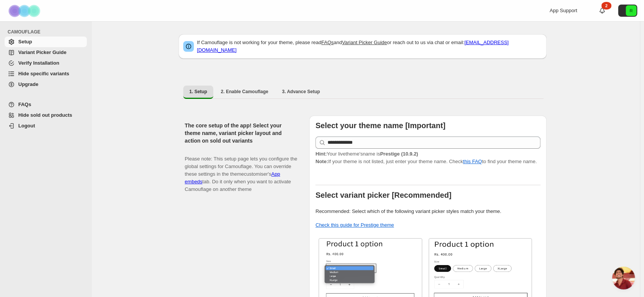 Image resolution: width=644 pixels, height=297 pixels. I want to click on span: Your live theme's name is, so click(366, 154).